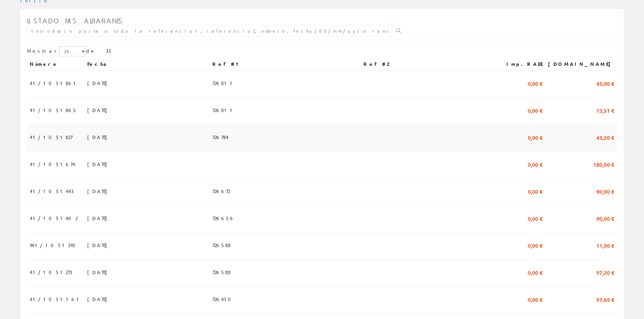 The height and width of the screenshot is (319, 644). What do you see at coordinates (75, 21) in the screenshot?
I see `span: Listado mis albaranes` at bounding box center [75, 21].